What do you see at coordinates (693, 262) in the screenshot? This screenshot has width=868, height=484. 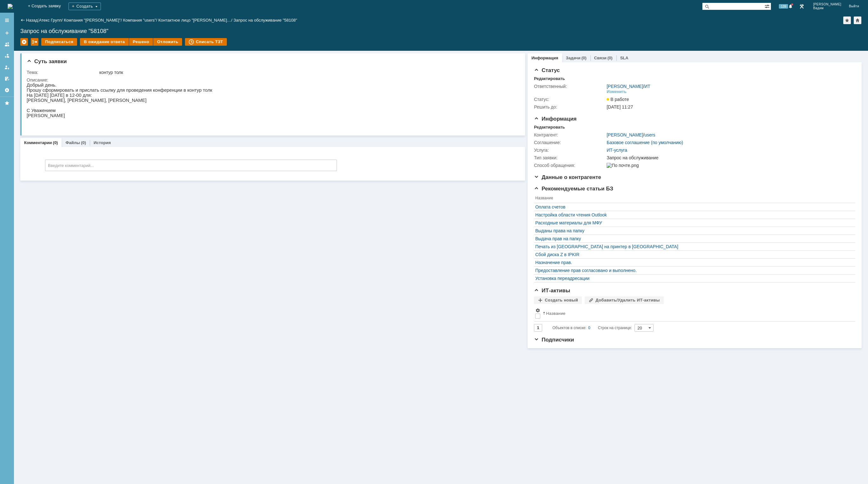 I see `div: Назначение прав.` at bounding box center [693, 262].